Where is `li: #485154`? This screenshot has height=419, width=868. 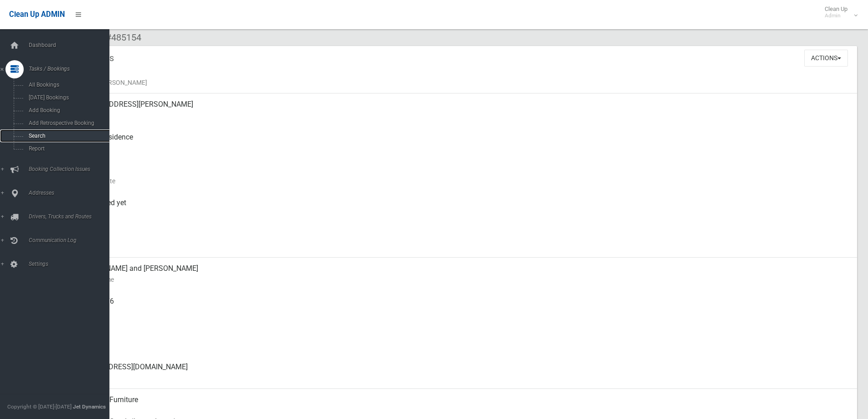
li: #485154 is located at coordinates (121, 37).